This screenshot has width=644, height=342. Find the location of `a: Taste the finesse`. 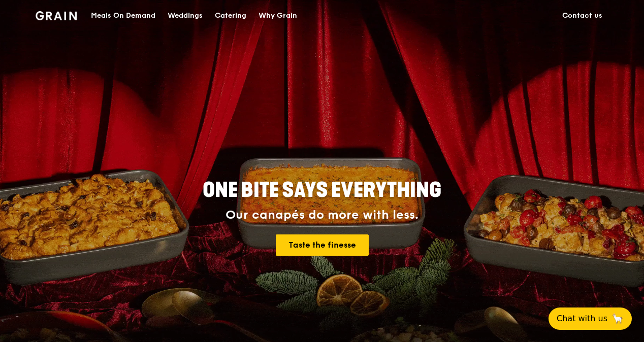

a: Taste the finesse is located at coordinates (322, 245).